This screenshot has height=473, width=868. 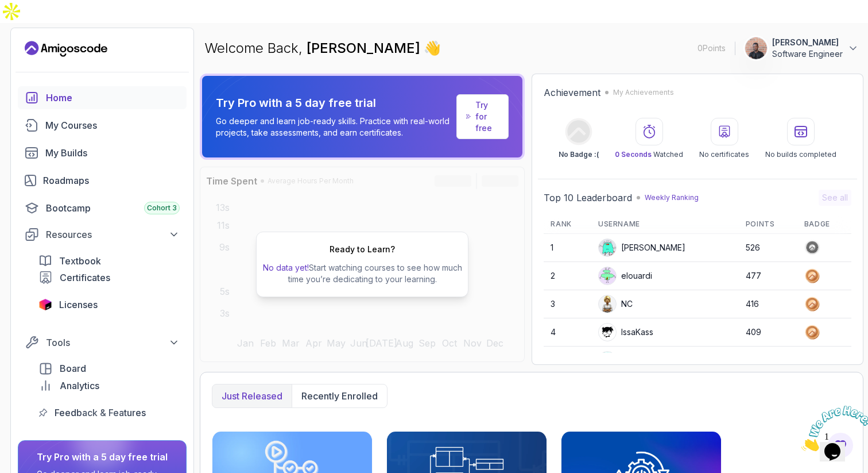 I want to click on p: Go deeper and learn job-ready skills. Practice with real-world projects, take assessments, and ea..., so click(x=334, y=127).